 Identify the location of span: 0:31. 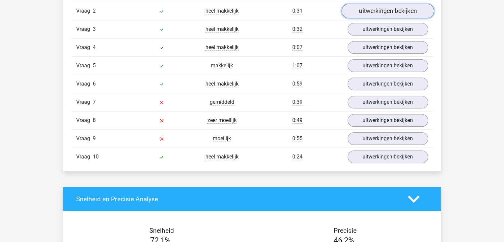
(297, 11).